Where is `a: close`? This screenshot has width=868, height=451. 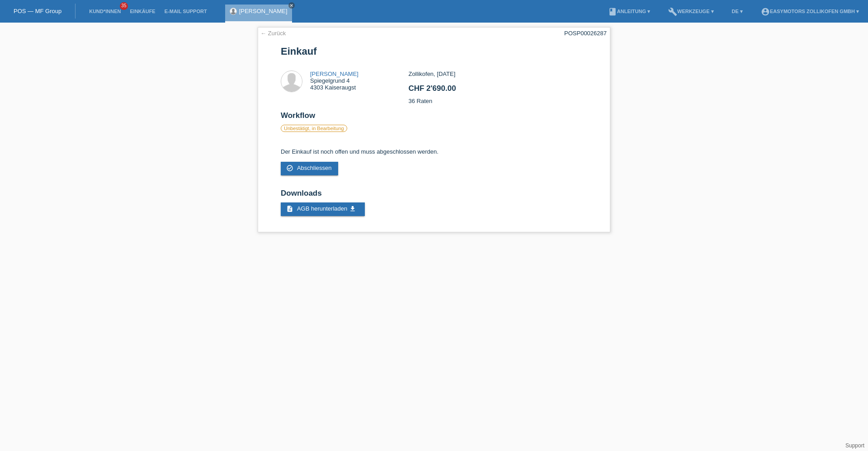 a: close is located at coordinates (292, 5).